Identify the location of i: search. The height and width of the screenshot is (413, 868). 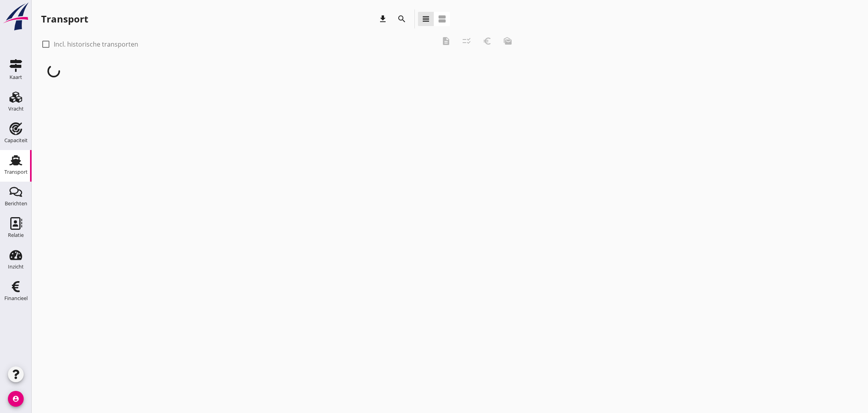
(402, 19).